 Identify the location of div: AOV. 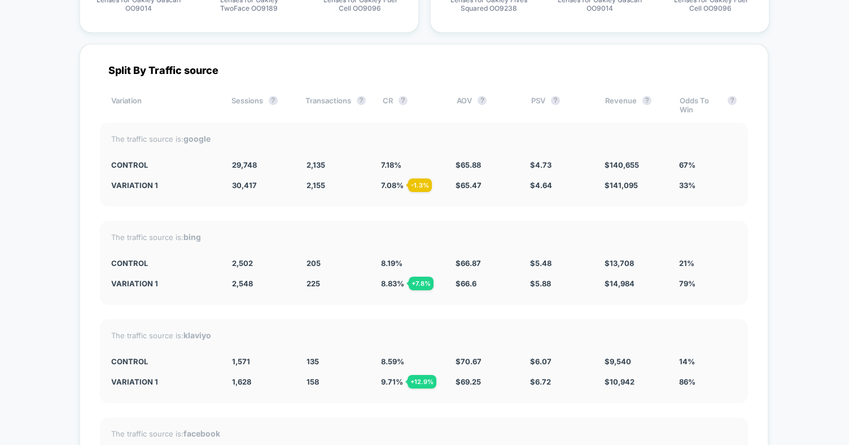
(485, 105).